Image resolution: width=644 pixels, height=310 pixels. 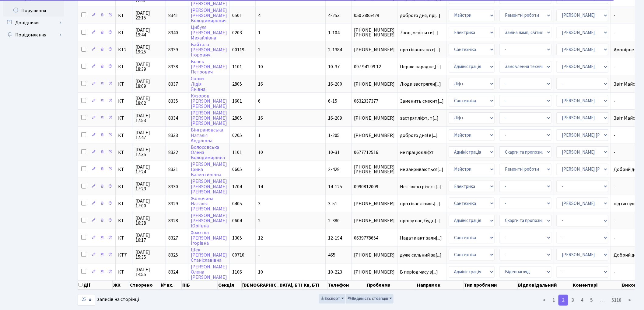 What do you see at coordinates (237, 169) in the screenshot?
I see `span: 0605` at bounding box center [237, 169].